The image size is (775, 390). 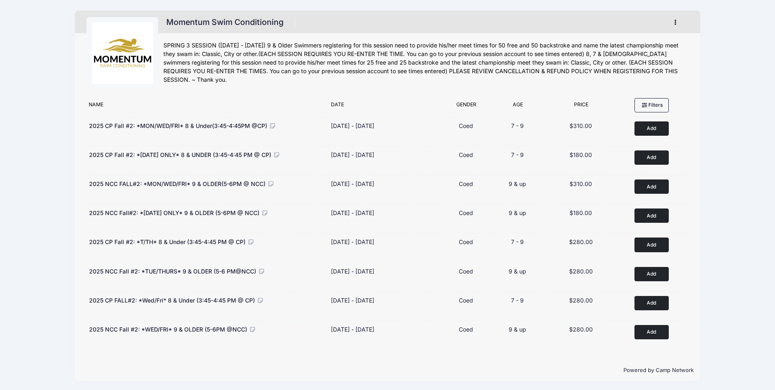 I want to click on span: 2025 CP FALL#2: *Wed/Fri* 8 & Under (3:45-4:45 PM @ CP), so click(x=172, y=300).